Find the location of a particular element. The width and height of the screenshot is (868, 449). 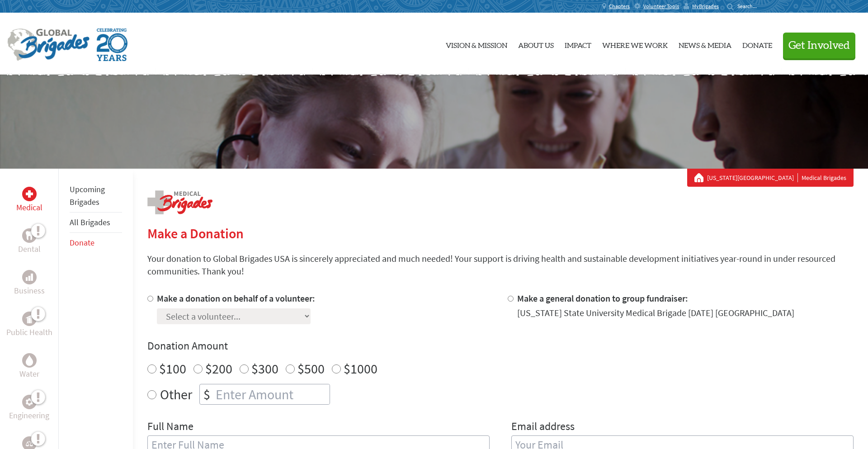

label: $200 is located at coordinates (219, 368).